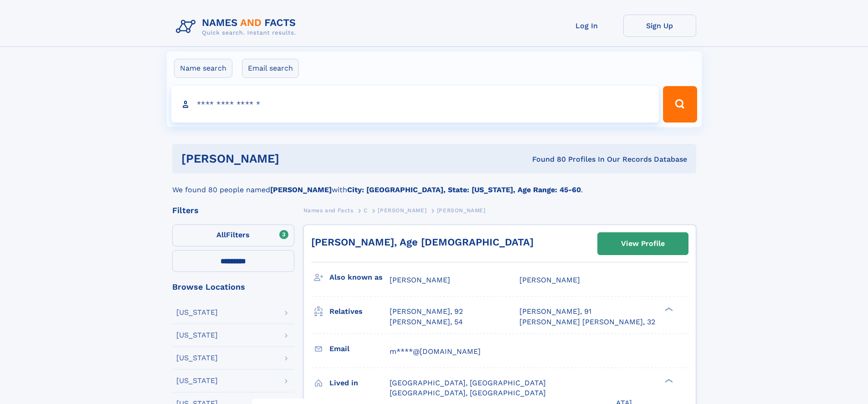  What do you see at coordinates (586, 26) in the screenshot?
I see `a: Log In` at bounding box center [586, 26].